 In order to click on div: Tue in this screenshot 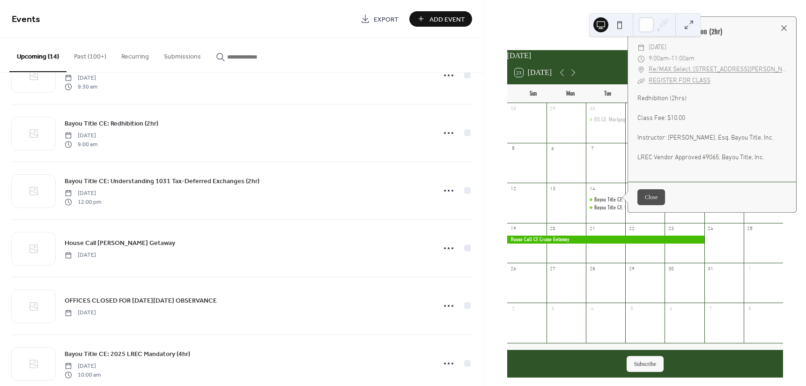, I will do `click(608, 94)`.